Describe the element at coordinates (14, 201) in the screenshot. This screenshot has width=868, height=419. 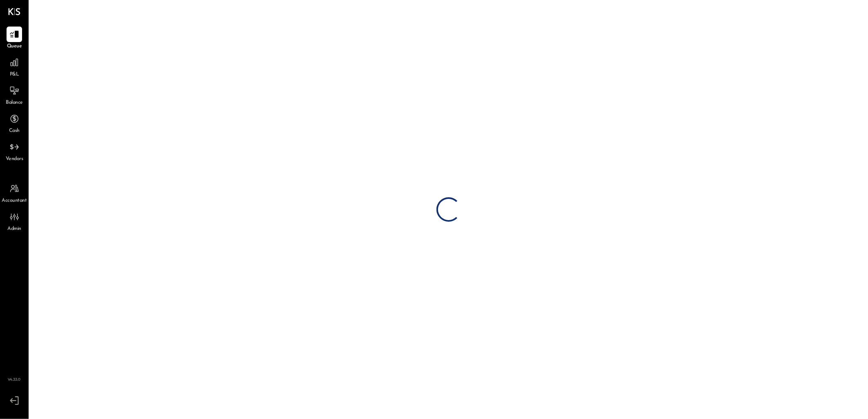
I see `span: Accountant` at that location.